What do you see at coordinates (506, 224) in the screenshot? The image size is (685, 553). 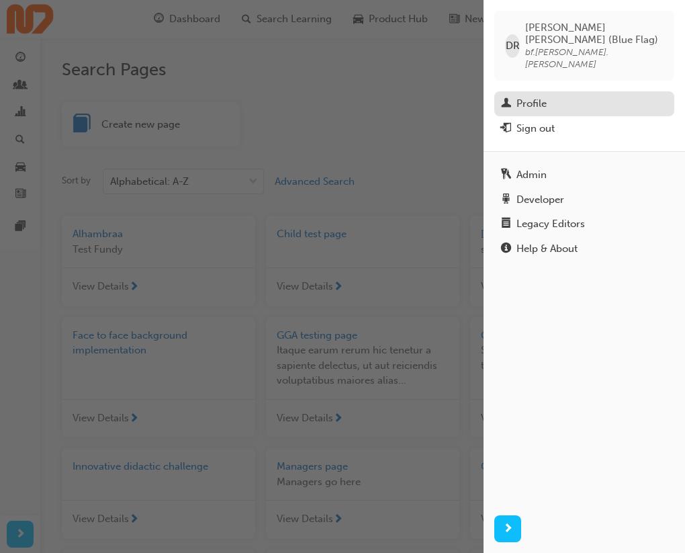 I see `span: notepad-icon` at bounding box center [506, 224].